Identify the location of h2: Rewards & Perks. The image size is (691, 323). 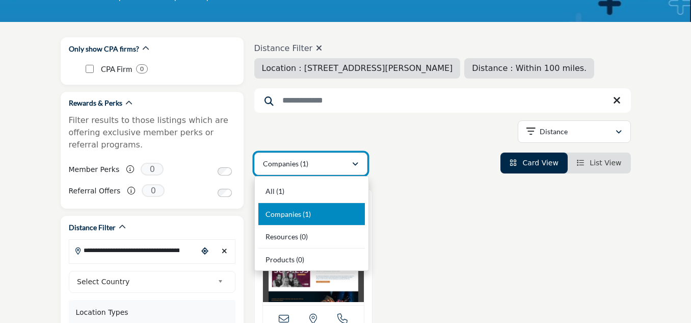
(95, 103).